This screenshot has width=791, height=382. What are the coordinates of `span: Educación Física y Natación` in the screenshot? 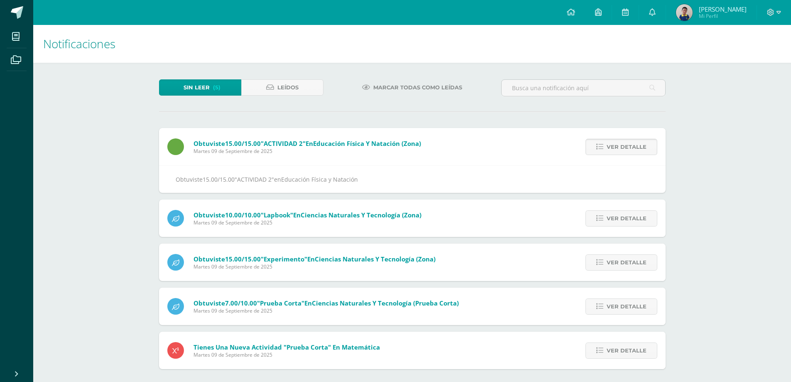 It's located at (319, 179).